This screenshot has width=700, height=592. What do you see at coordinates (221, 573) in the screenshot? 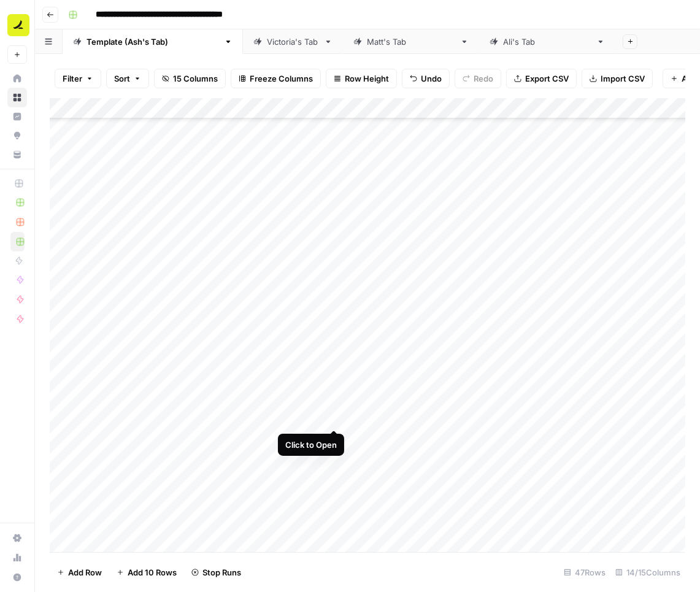
I see `span: Stop Runs` at bounding box center [221, 573].